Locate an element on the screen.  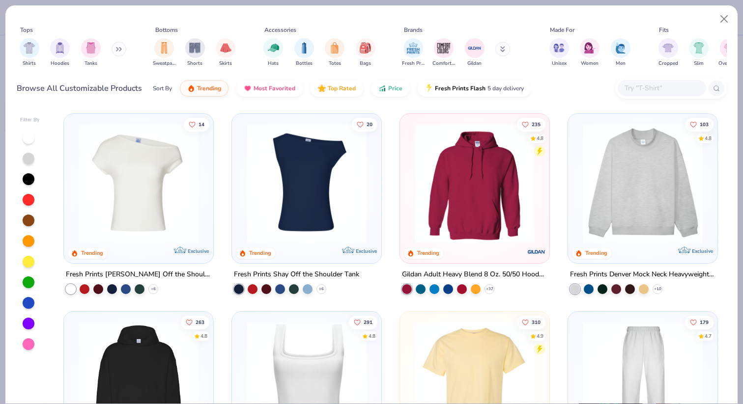
div: filter for Hoodies is located at coordinates (60, 53).